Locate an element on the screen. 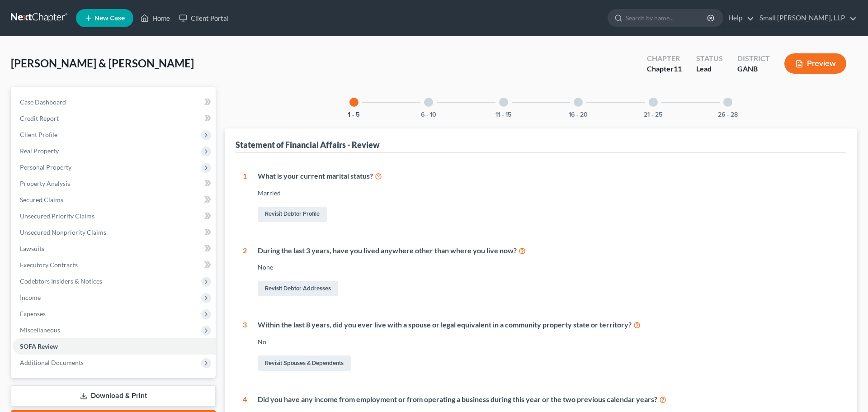  div: GANB is located at coordinates (754, 69).